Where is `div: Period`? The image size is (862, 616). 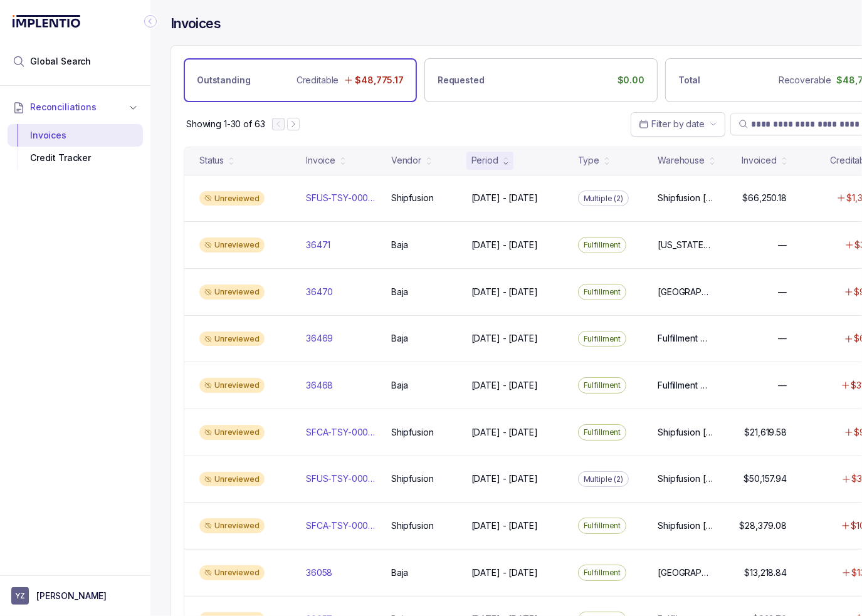
div: Period is located at coordinates (485, 161).